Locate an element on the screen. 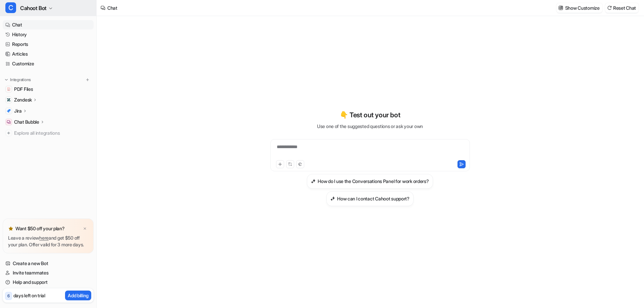  a: Explore all integrations is located at coordinates (48, 133).